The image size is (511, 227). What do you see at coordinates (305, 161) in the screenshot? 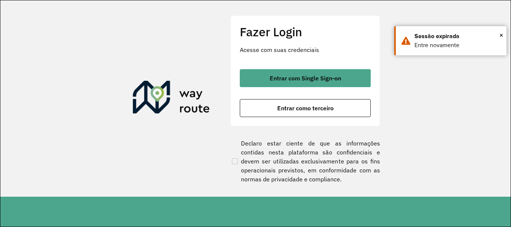
I see `label: Declaro estar ciente de que as informações contidas nesta plataforma são confidenciais e devem se...` at bounding box center [305, 161].